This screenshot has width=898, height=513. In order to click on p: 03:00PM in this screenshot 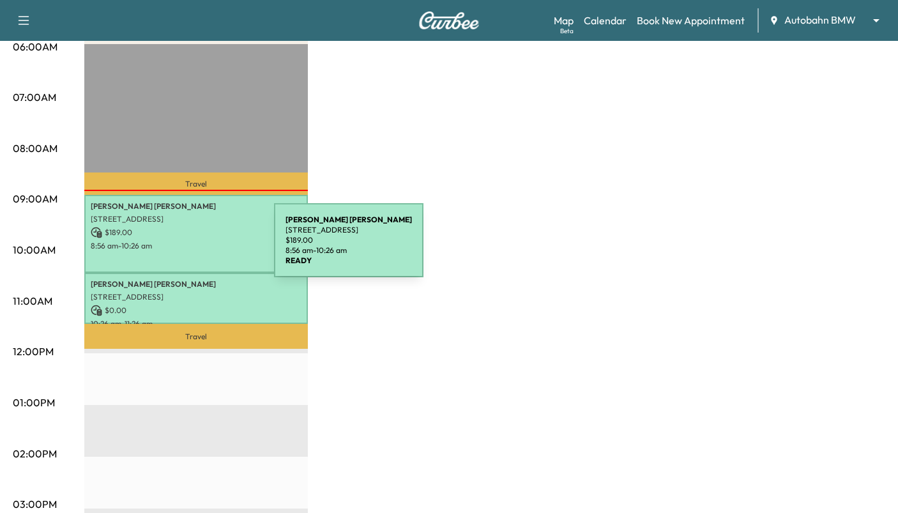, I will do `click(35, 504)`.